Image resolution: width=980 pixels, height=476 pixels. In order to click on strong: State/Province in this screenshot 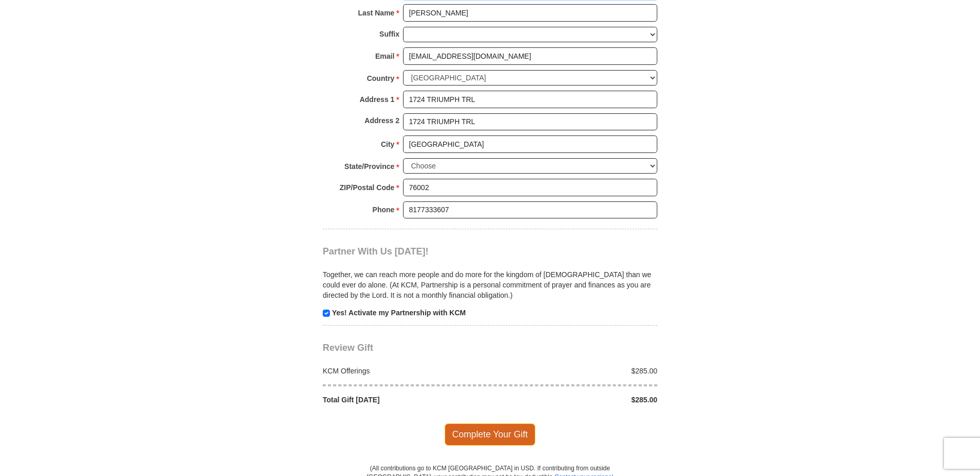, I will do `click(369, 166)`.